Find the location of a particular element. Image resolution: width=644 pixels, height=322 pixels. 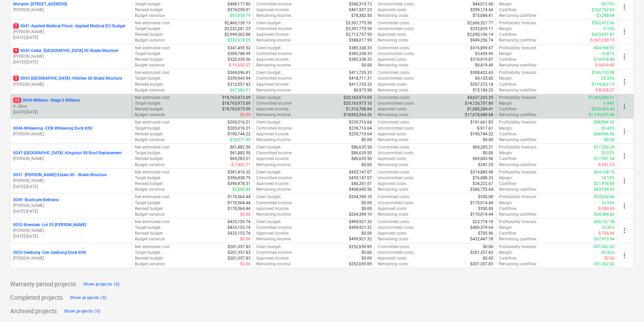

p: 0046-Willawong - CEN Willawong Dock Infill is located at coordinates (53, 129).